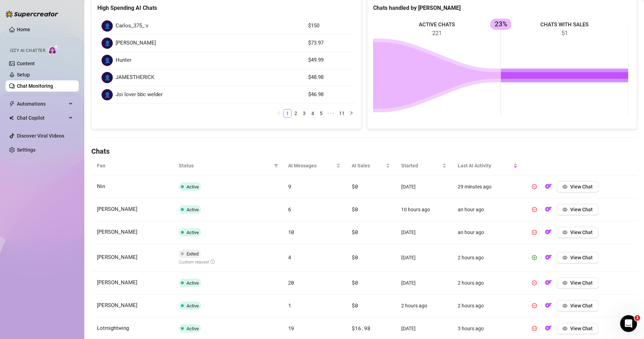 The image size is (644, 339). Describe the element at coordinates (291, 282) in the screenshot. I see `span: 20` at that location.